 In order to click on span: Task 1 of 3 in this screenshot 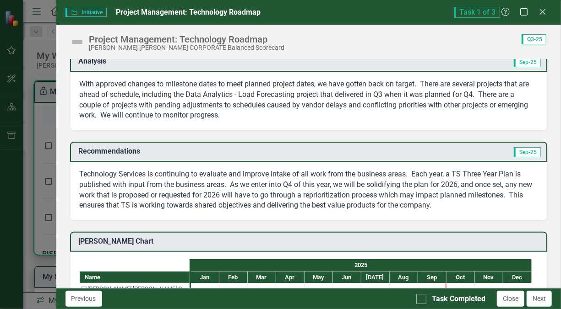, I will do `click(477, 12)`.